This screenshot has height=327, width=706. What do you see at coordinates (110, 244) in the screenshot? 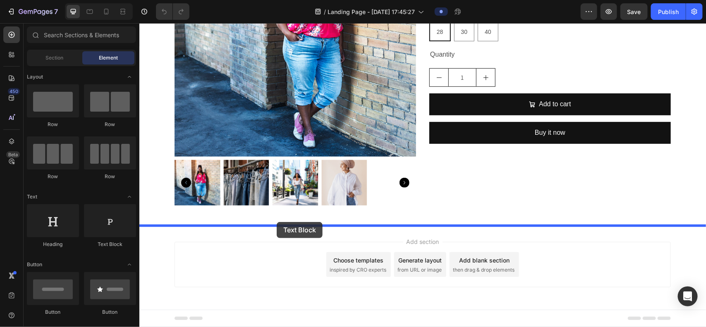
I see `div: Text Block` at bounding box center [110, 244].